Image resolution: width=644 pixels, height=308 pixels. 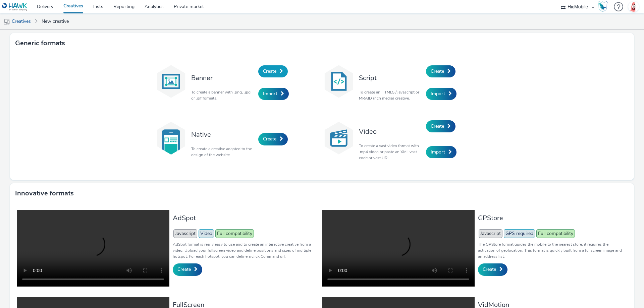 I want to click on h3: Banner, so click(x=223, y=78).